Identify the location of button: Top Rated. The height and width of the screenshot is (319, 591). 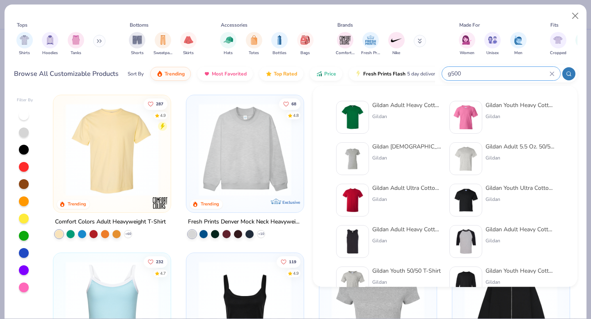
(281, 74).